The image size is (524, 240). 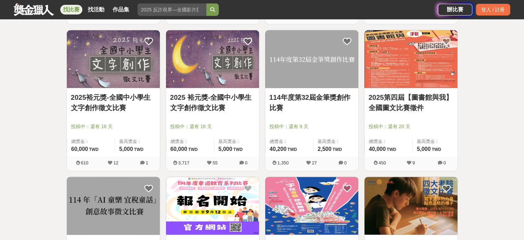 What do you see at coordinates (213, 102) in the screenshot?
I see `a: 2025 裕元獎-全國中小學生文字創作徵文比賽` at bounding box center [213, 102].